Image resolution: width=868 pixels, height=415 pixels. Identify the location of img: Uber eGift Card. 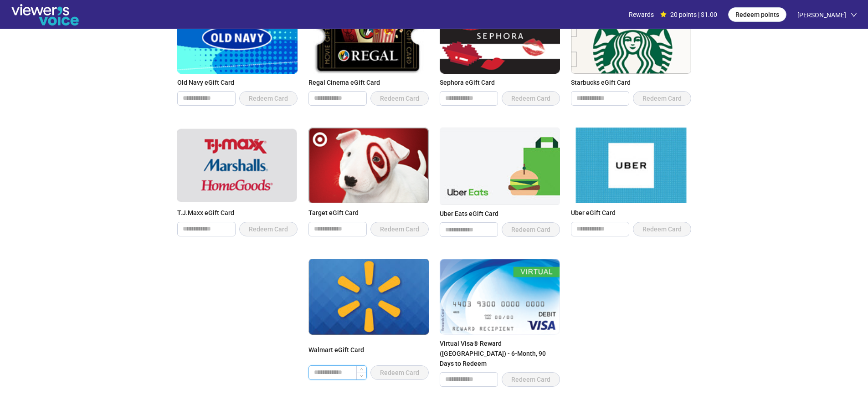
(631, 165).